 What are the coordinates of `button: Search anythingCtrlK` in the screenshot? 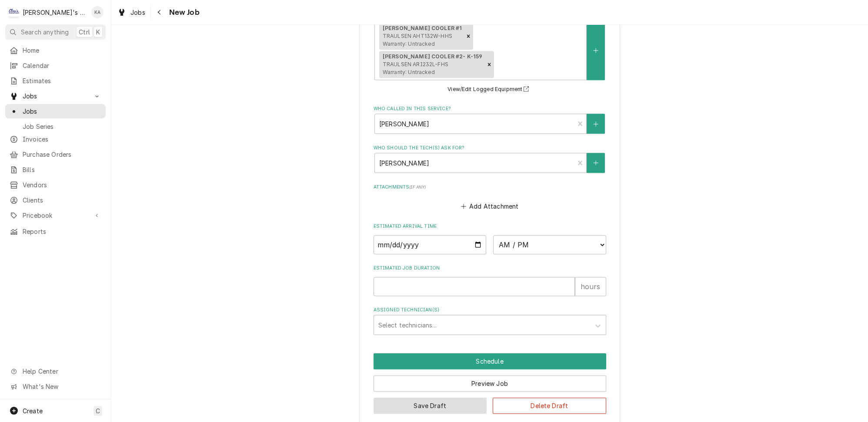 It's located at (55, 32).